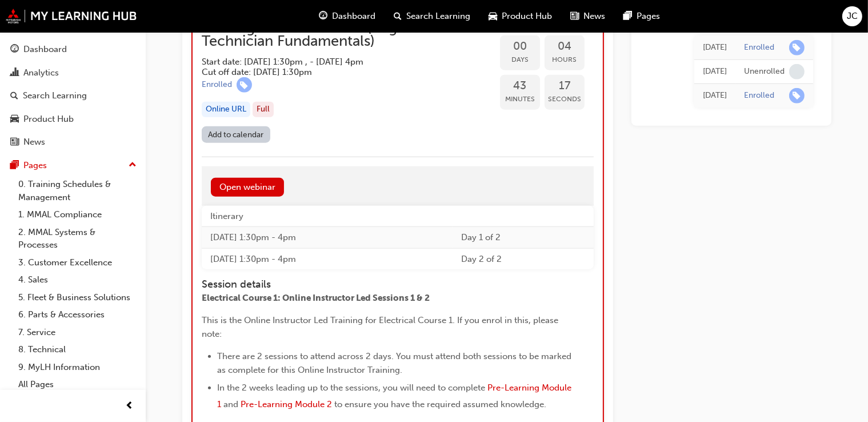  I want to click on div: Dashboard, so click(45, 49).